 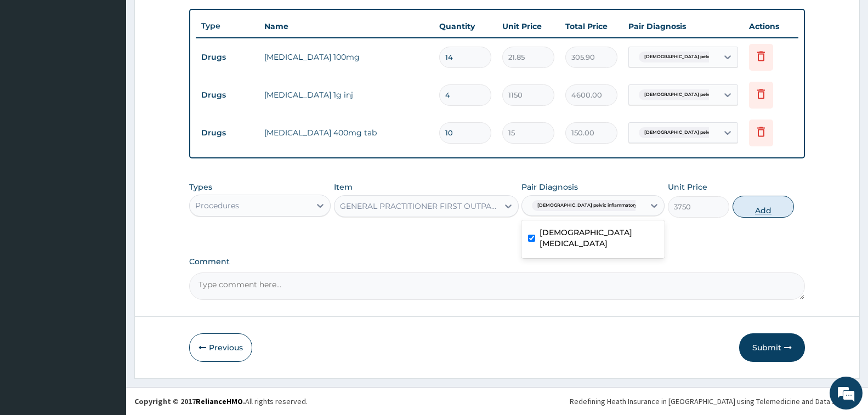 What do you see at coordinates (346, 26) in the screenshot?
I see `th: Name` at bounding box center [346, 26].